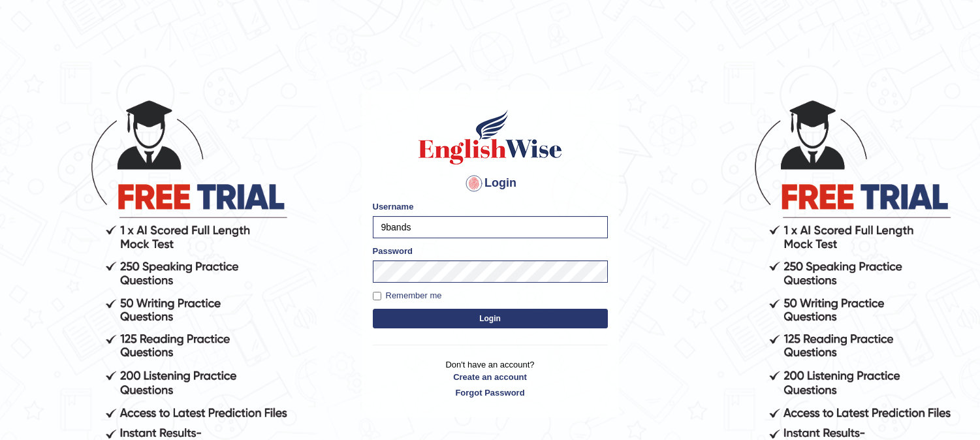 This screenshot has height=440, width=980. I want to click on input: Remember me, so click(377, 296).